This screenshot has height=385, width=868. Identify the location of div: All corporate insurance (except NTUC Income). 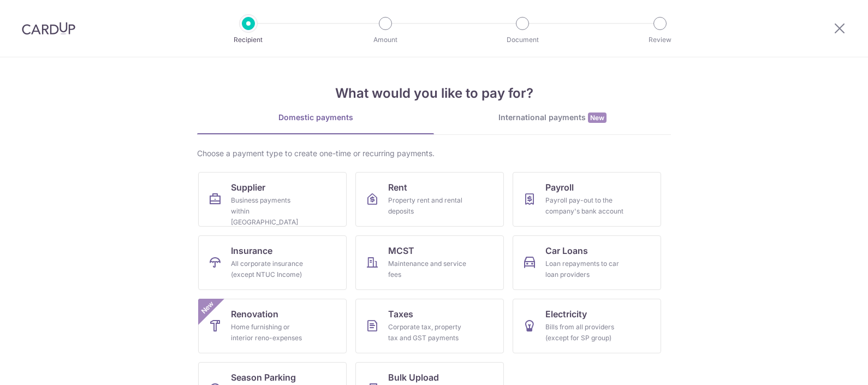
(270, 269).